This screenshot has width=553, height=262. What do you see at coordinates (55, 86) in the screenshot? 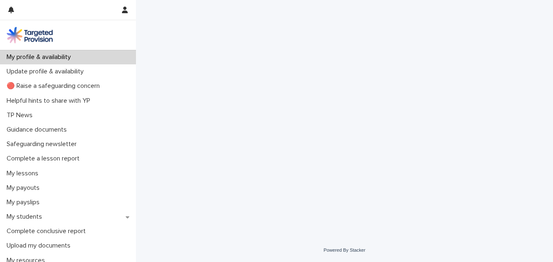
I see `p: 🔴 Raise a safeguarding concern` at bounding box center [55, 86].